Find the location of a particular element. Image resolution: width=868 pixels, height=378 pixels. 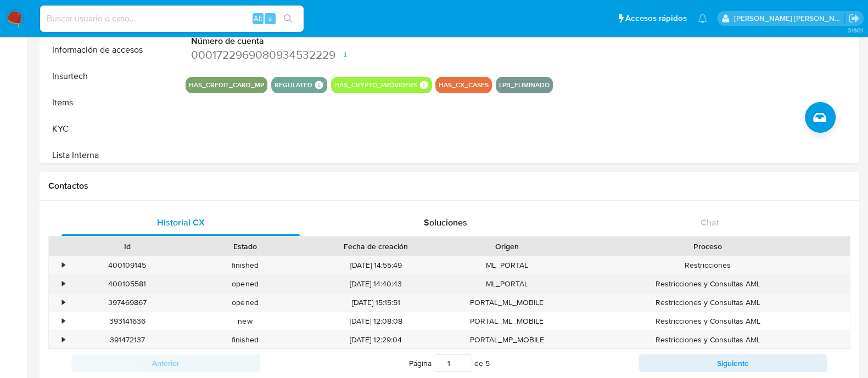

span: Alt is located at coordinates (258, 18).